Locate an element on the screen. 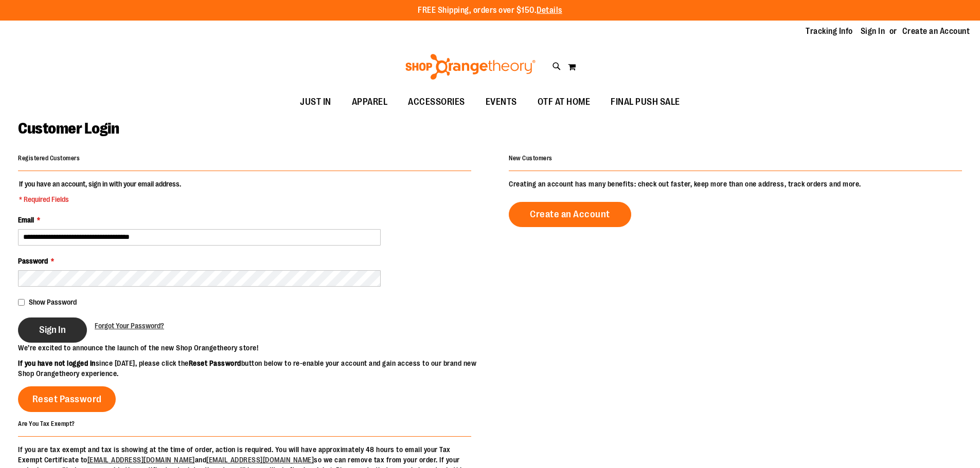 The image size is (980, 468). legend: If you have an account, sign in with your email address. is located at coordinates (100, 192).